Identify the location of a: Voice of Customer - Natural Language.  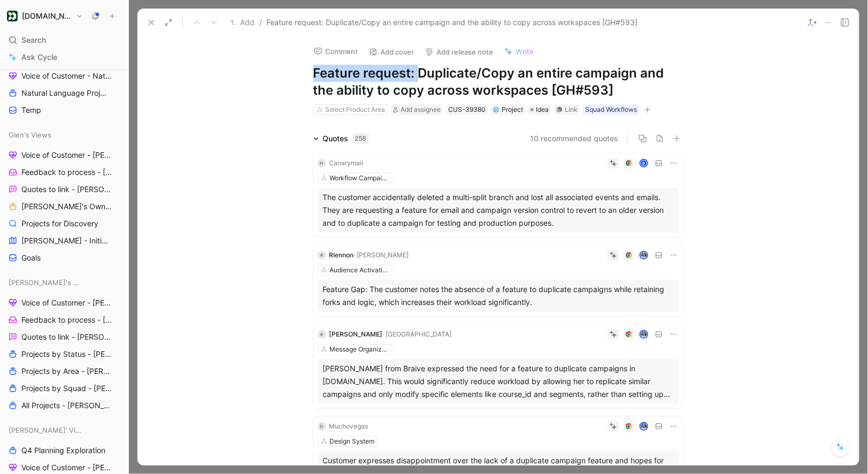
(64, 76).